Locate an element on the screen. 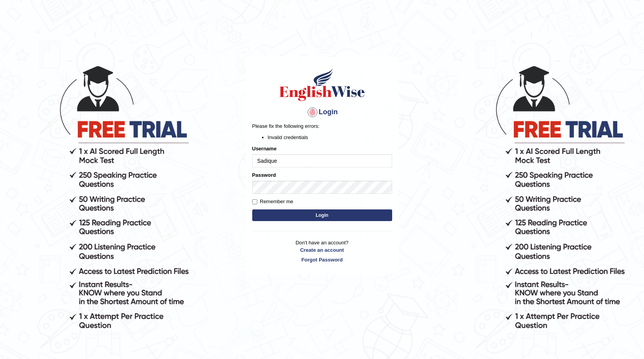 The height and width of the screenshot is (359, 644). p: Please fix the following errors: is located at coordinates (322, 126).